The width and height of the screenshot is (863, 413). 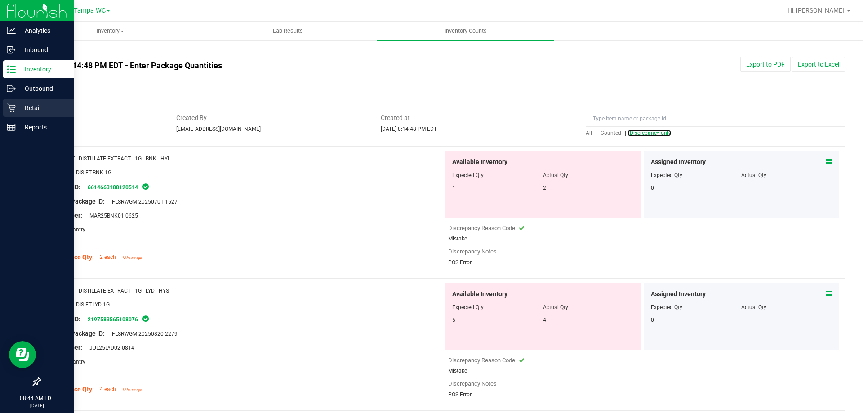 What do you see at coordinates (87, 173) in the screenshot?
I see `span: CON-DIS-FT-BNK-1G` at bounding box center [87, 173].